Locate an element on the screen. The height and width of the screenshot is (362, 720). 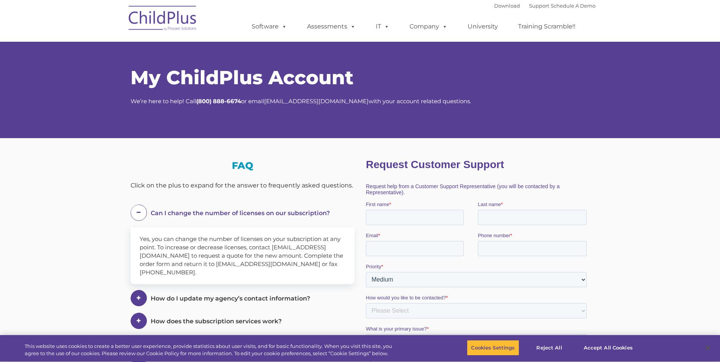
a: Download is located at coordinates (507, 6).